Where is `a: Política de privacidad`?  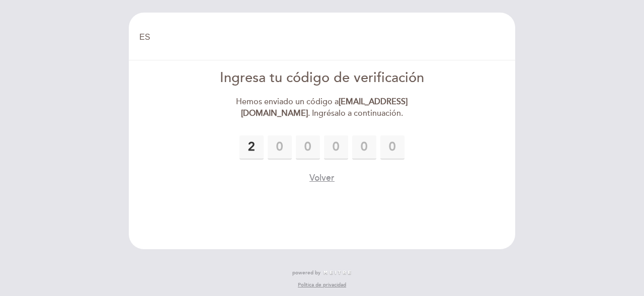 a: Política de privacidad is located at coordinates (322, 285).